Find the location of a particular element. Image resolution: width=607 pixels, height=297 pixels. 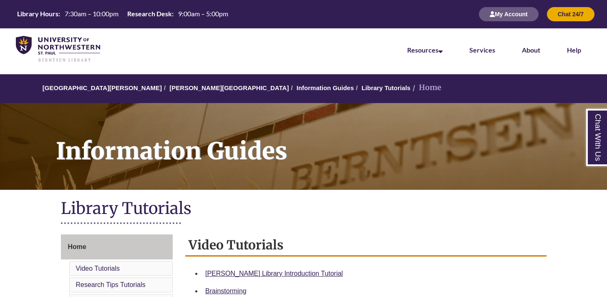

a: Brainstorming is located at coordinates (226, 291).